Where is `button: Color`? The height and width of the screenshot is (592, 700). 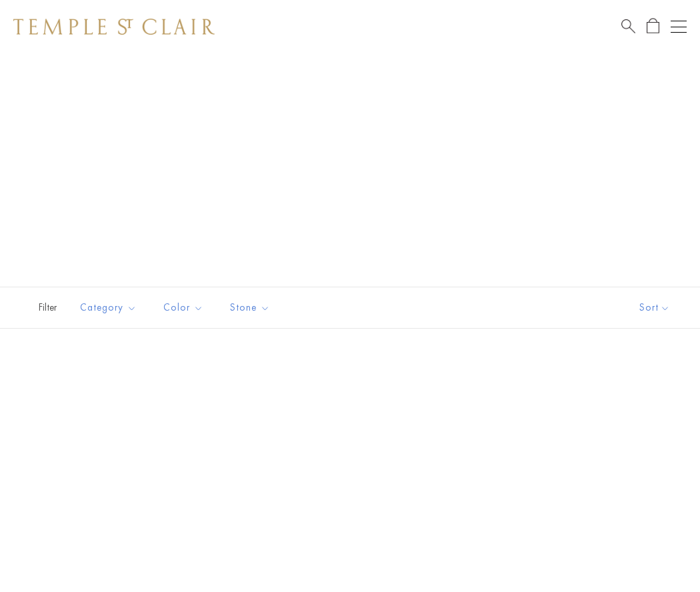
button: Color is located at coordinates (183, 308).